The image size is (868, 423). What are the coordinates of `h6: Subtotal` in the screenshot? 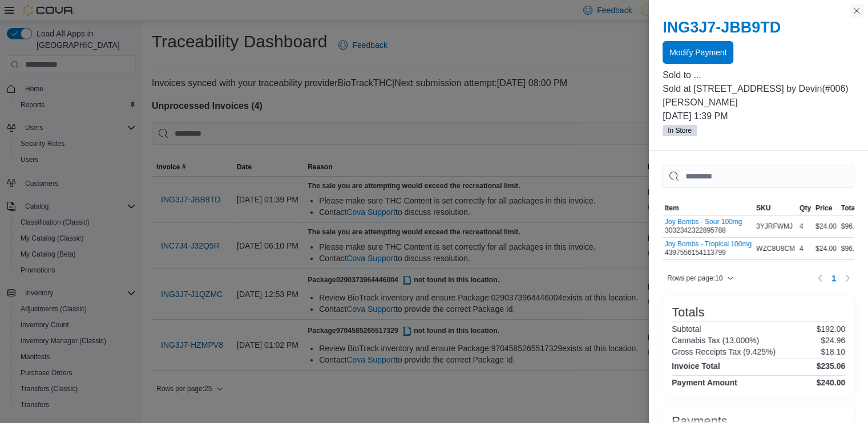 It's located at (686, 329).